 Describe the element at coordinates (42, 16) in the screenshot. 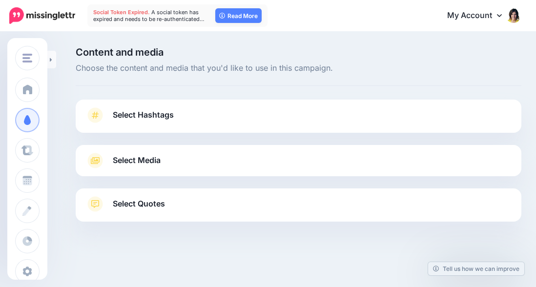

I see `img: Missinglettr` at that location.